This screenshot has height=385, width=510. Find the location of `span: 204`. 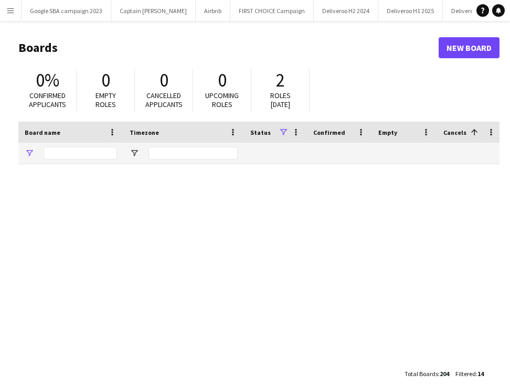

span: 204 is located at coordinates (444, 373).